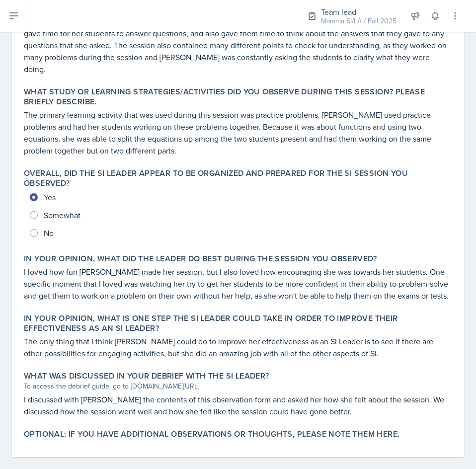 The image size is (476, 469). Describe the element at coordinates (359, 12) in the screenshot. I see `div: Team lead` at that location.